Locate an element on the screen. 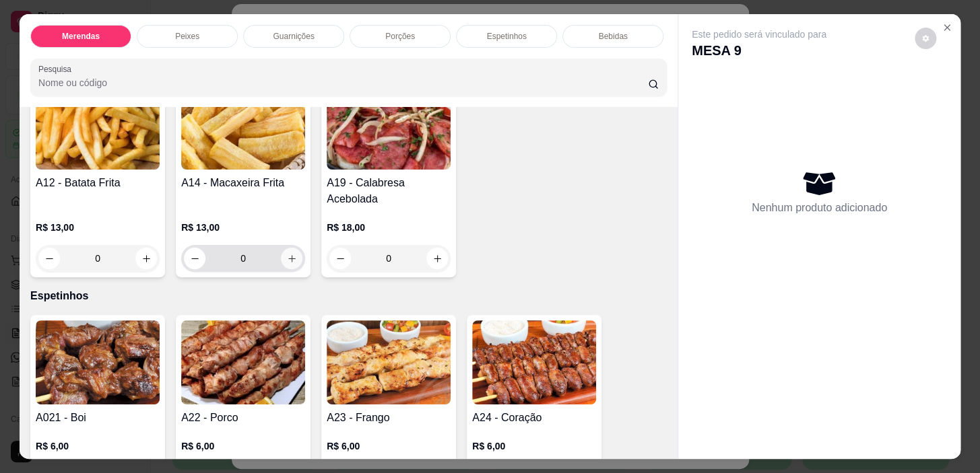 The width and height of the screenshot is (980, 473). p: Este pedido será vinculado para is located at coordinates (759, 35).